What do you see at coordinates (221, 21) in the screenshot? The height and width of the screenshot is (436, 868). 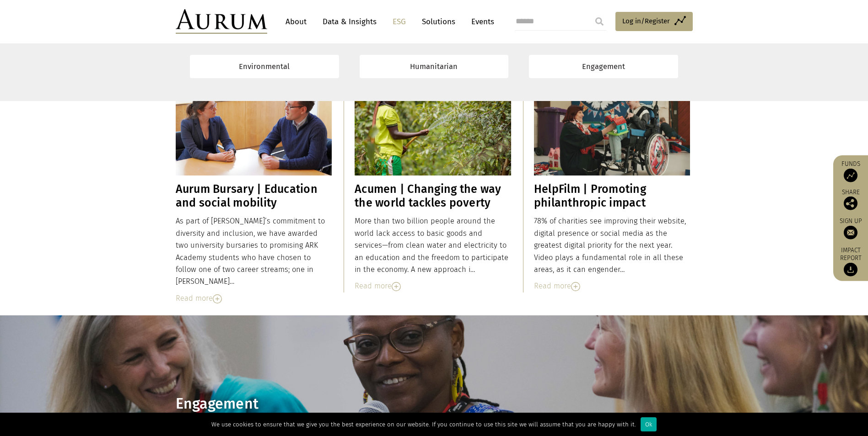 I see `img: Aurum` at bounding box center [221, 21].